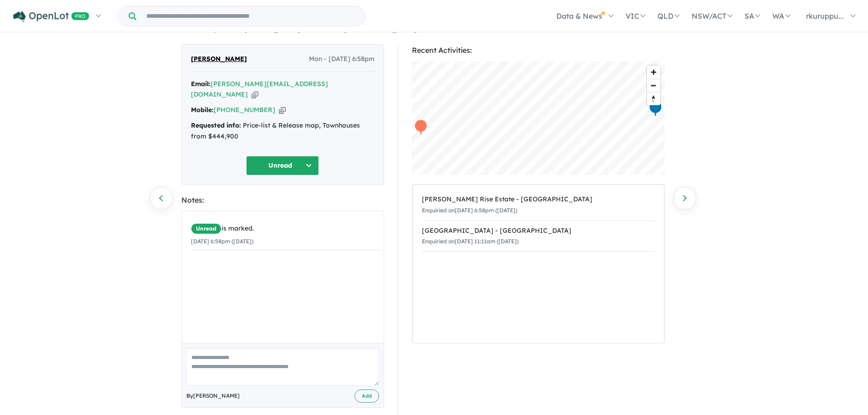  I want to click on button: Unread, so click(283, 166).